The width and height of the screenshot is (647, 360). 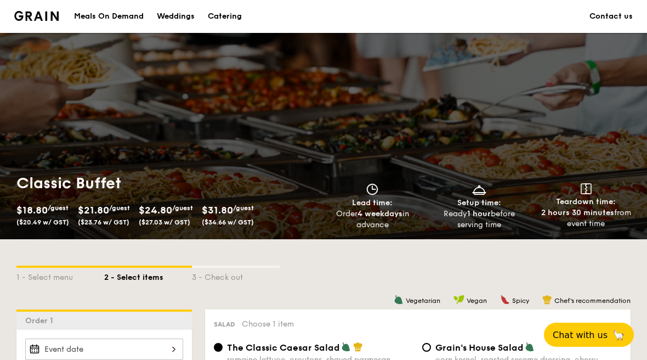 What do you see at coordinates (479, 219) in the screenshot?
I see `div: Ready before serving time` at bounding box center [479, 219].